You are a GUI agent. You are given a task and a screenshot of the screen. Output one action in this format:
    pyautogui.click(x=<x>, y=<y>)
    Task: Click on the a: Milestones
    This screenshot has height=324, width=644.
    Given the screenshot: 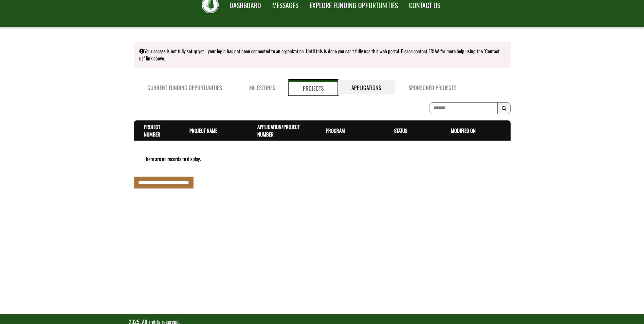 What is the action you would take?
    pyautogui.click(x=262, y=87)
    